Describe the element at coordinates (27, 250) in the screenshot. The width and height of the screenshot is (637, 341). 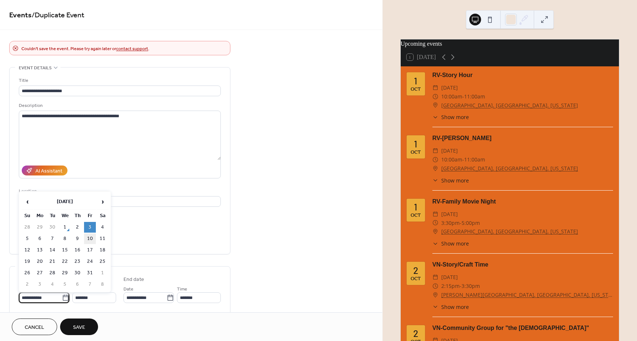
I see `td: 12` at that location.